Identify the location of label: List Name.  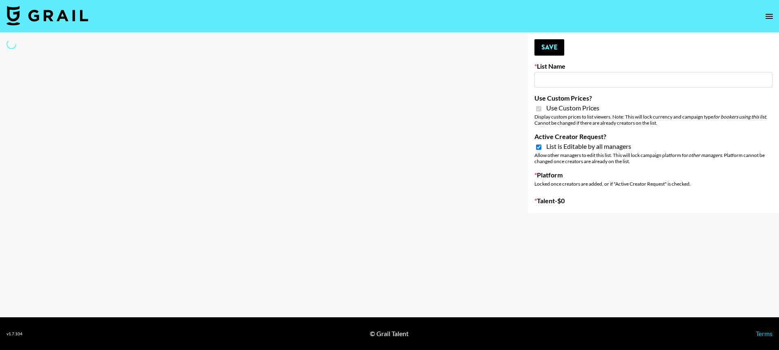
(653, 66).